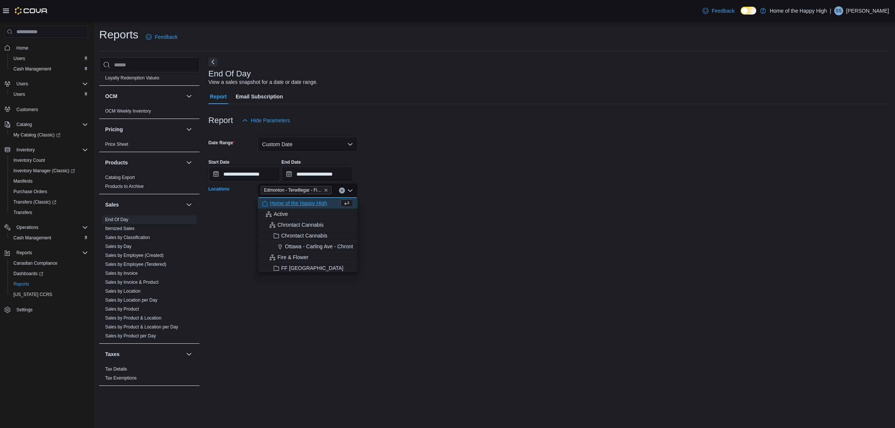 The image size is (895, 428). Describe the element at coordinates (144, 205) in the screenshot. I see `button: Sales` at that location.